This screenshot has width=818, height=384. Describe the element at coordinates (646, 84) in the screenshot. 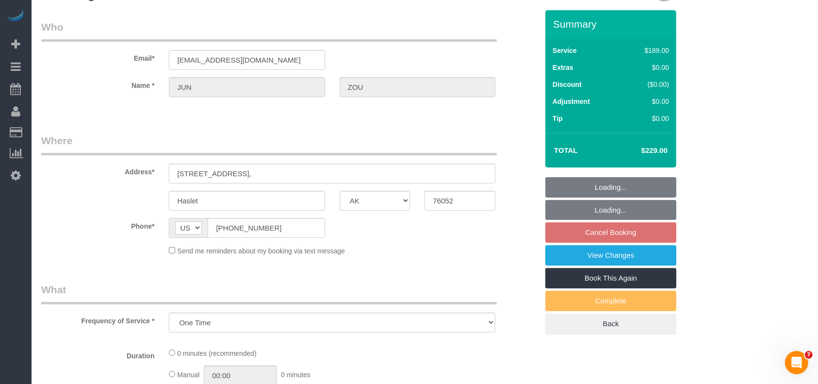

I see `div: ($0.00)` at that location.